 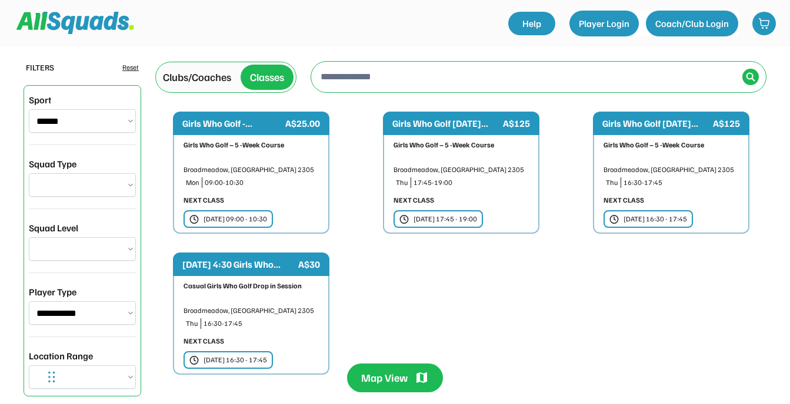 What do you see at coordinates (267, 77) in the screenshot?
I see `div: Classes` at bounding box center [267, 77].